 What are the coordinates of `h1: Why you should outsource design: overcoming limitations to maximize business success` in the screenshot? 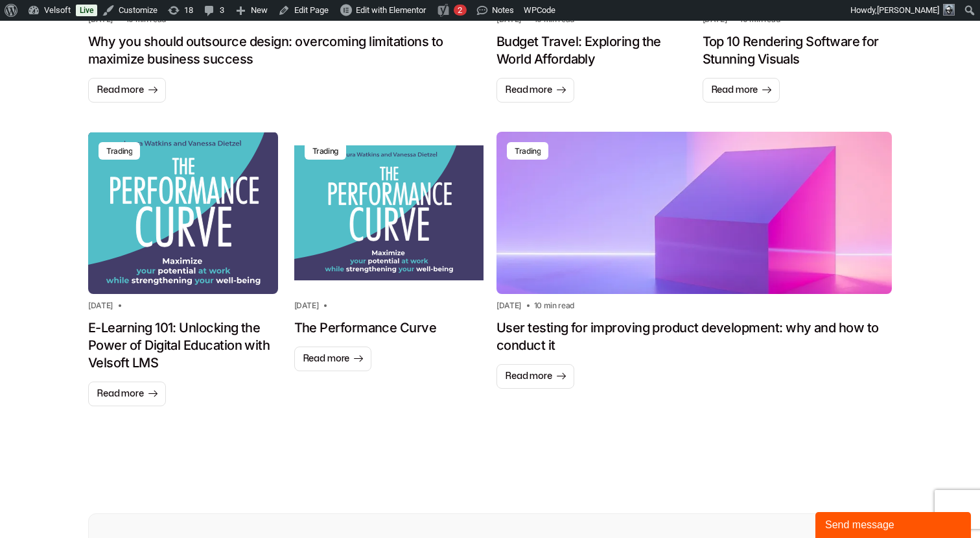 It's located at (286, 51).